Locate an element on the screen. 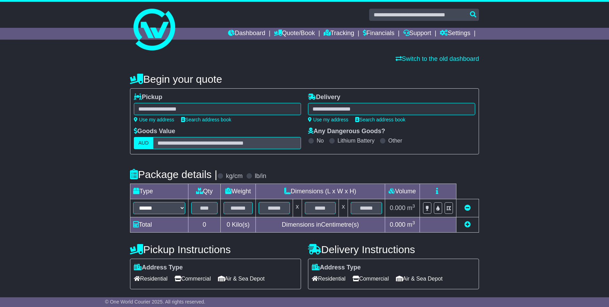 Image resolution: width=609 pixels, height=307 pixels. h4: Package details | is located at coordinates (174, 174).